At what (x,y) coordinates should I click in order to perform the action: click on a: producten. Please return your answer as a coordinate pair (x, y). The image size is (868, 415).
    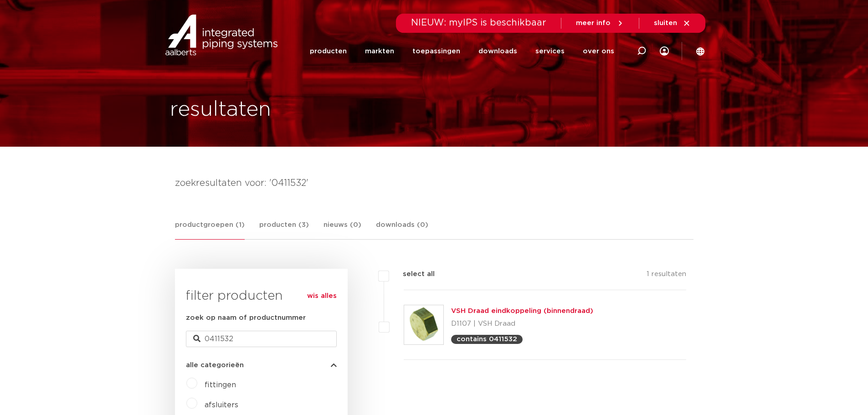
    Looking at the image, I should click on (328, 52).